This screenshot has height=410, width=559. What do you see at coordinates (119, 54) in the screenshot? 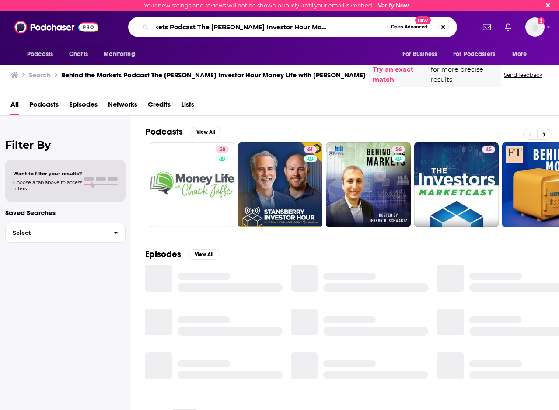
I see `span: Monitoring` at bounding box center [119, 54].